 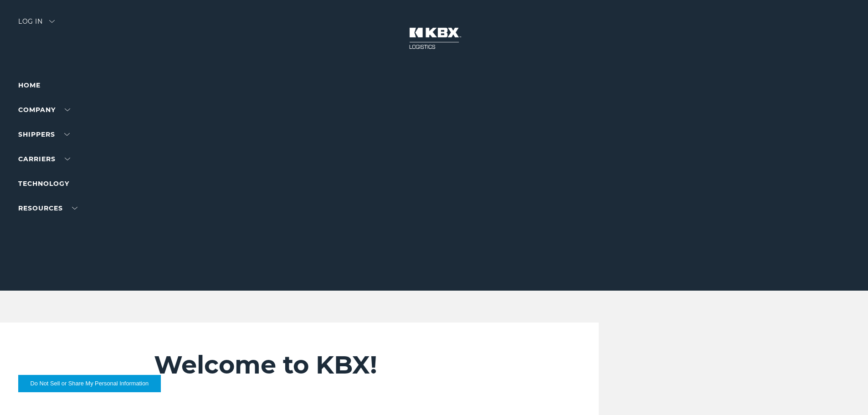 What do you see at coordinates (44, 159) in the screenshot?
I see `a: Carriers` at bounding box center [44, 159].